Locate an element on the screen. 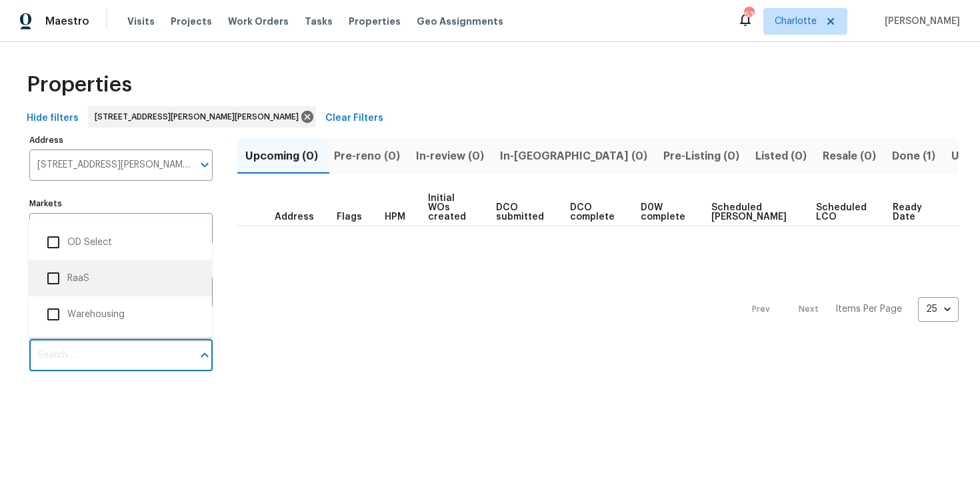  span: DCO complete is located at coordinates (595, 212).